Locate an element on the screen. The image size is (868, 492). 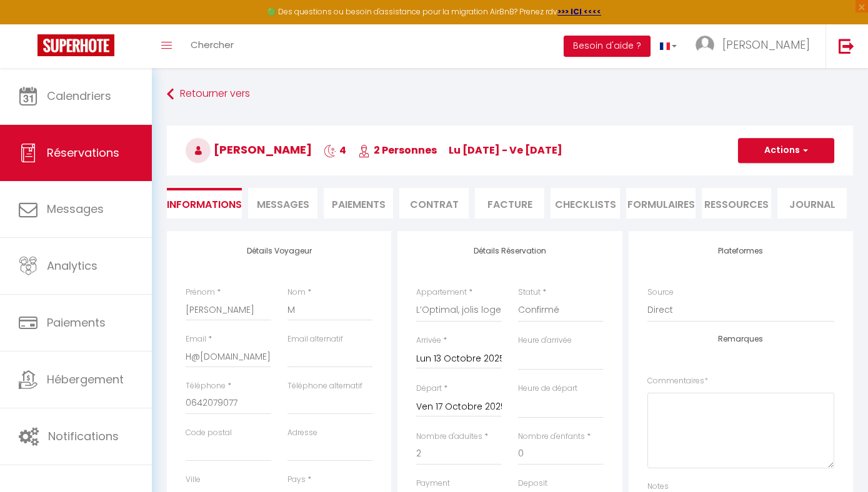
label: Statut is located at coordinates (529, 293).